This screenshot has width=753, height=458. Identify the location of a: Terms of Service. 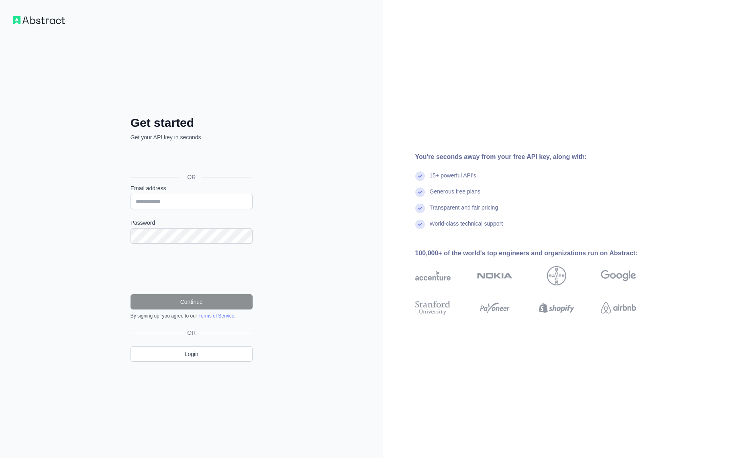
(216, 316).